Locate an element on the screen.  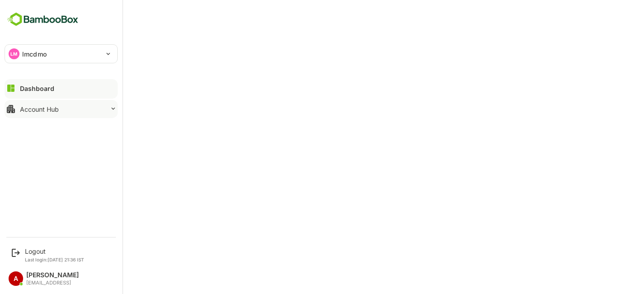
div: A is located at coordinates (16, 279).